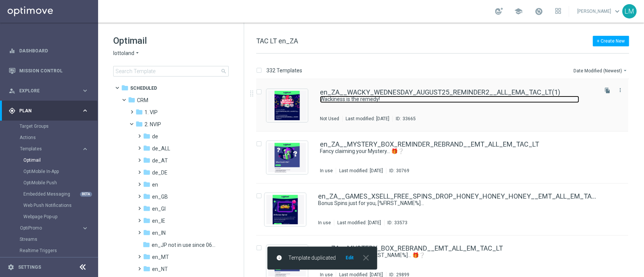  Describe the element at coordinates (54, 50) in the screenshot. I see `a: Dashboard` at that location.